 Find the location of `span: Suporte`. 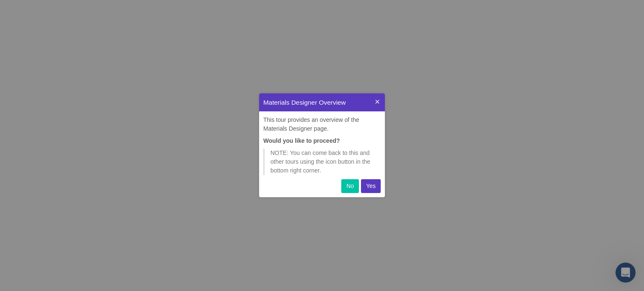

span: Suporte is located at coordinates (31, 10).